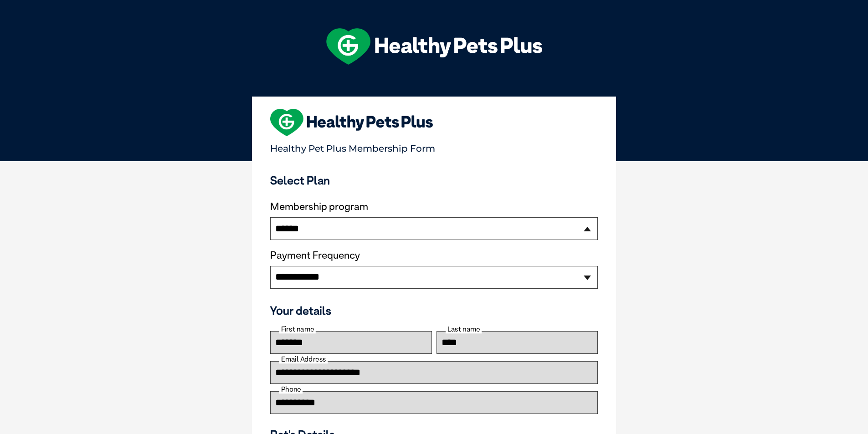 The image size is (868, 434). Describe the element at coordinates (298, 330) in the screenshot. I see `label: First name` at that location.